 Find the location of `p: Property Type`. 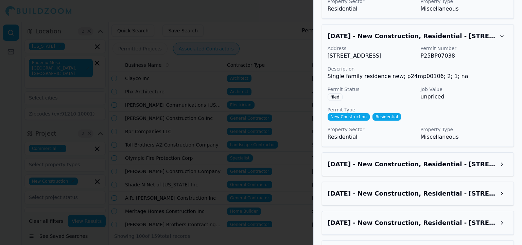

p: Property Type is located at coordinates (465, 129).